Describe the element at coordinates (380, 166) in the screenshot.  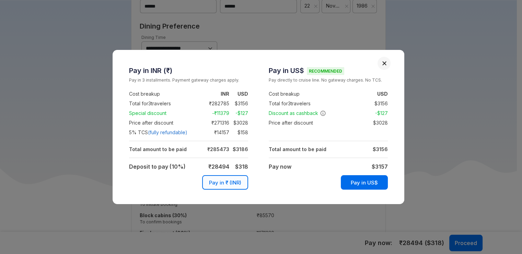
I see `strong: $ 3157` at that location.